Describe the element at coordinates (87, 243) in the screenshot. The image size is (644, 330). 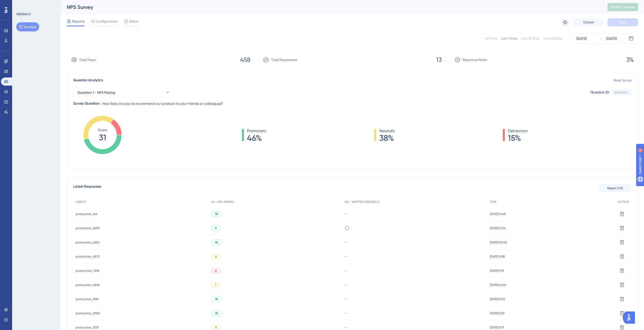
I see `span: production_4252` at that location.